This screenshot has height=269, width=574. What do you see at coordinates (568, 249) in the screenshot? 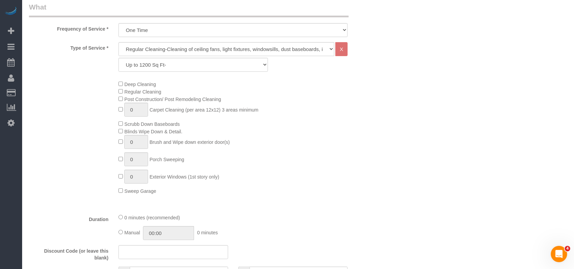
I see `span: 4` at bounding box center [568, 249].